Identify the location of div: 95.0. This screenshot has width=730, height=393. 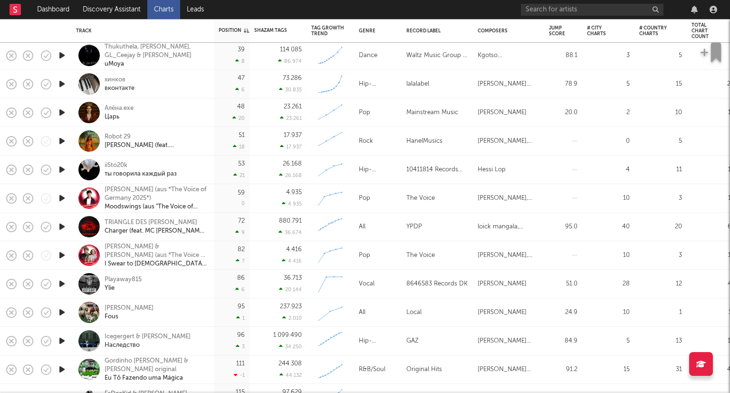
(563, 227).